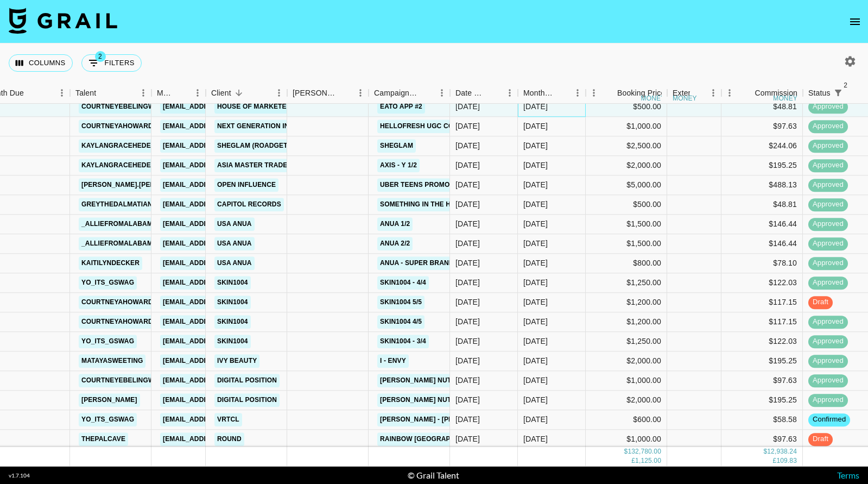 The height and width of the screenshot is (484, 868). What do you see at coordinates (467, 263) in the screenshot?
I see `div: 8/22/2025` at bounding box center [467, 263].